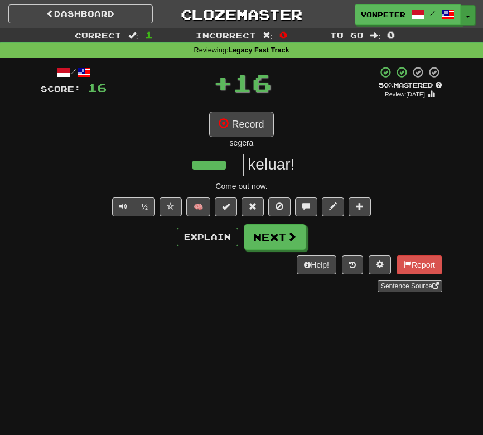  What do you see at coordinates (258, 50) in the screenshot?
I see `strong: Legacy Fast Track` at bounding box center [258, 50].